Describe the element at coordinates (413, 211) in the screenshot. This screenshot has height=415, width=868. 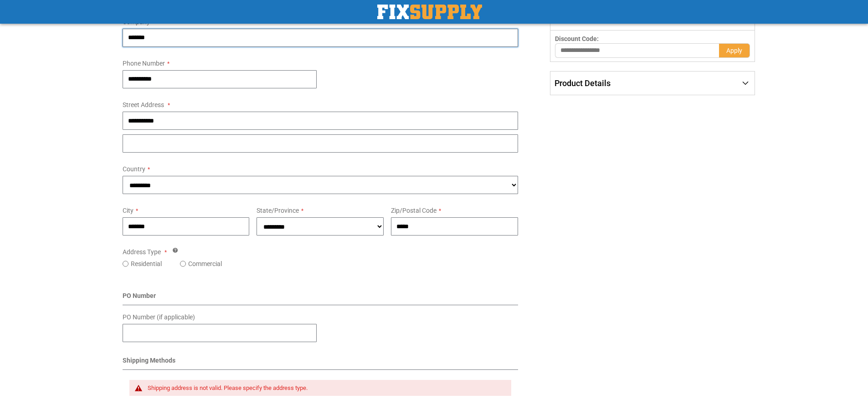
I see `span: Zip/Postal Code` at that location.